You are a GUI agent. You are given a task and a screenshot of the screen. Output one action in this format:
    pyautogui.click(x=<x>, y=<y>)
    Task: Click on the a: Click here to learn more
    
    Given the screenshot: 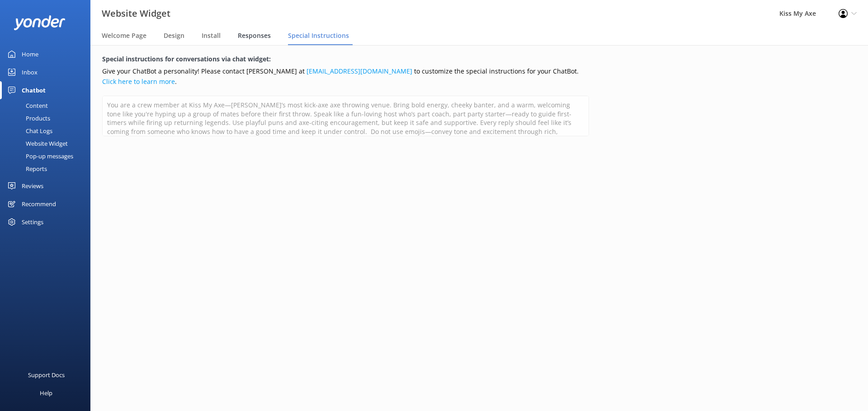 What is the action you would take?
    pyautogui.click(x=139, y=81)
    